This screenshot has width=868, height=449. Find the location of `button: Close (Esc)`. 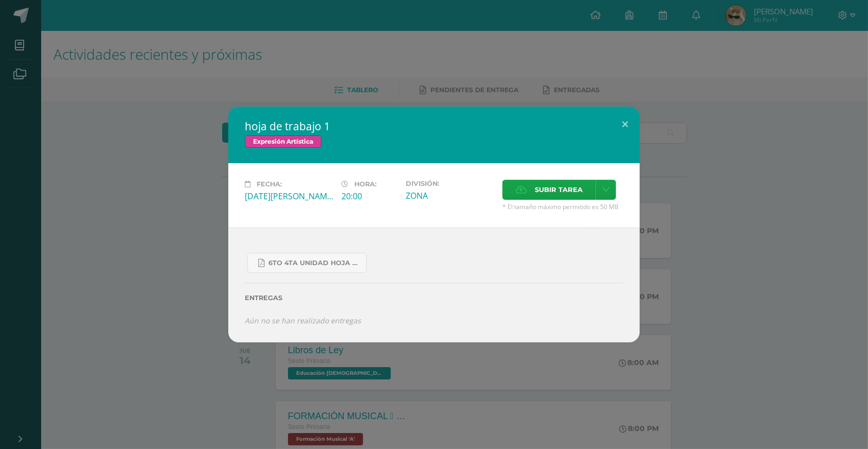

button: Close (Esc) is located at coordinates (624, 124).